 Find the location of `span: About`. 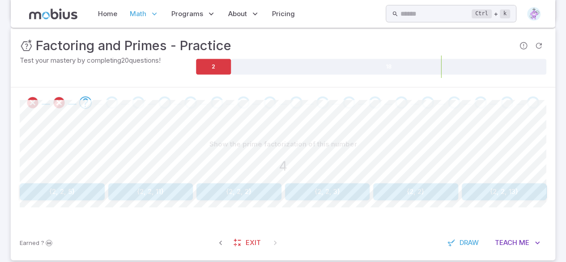

span: About is located at coordinates (238, 14).